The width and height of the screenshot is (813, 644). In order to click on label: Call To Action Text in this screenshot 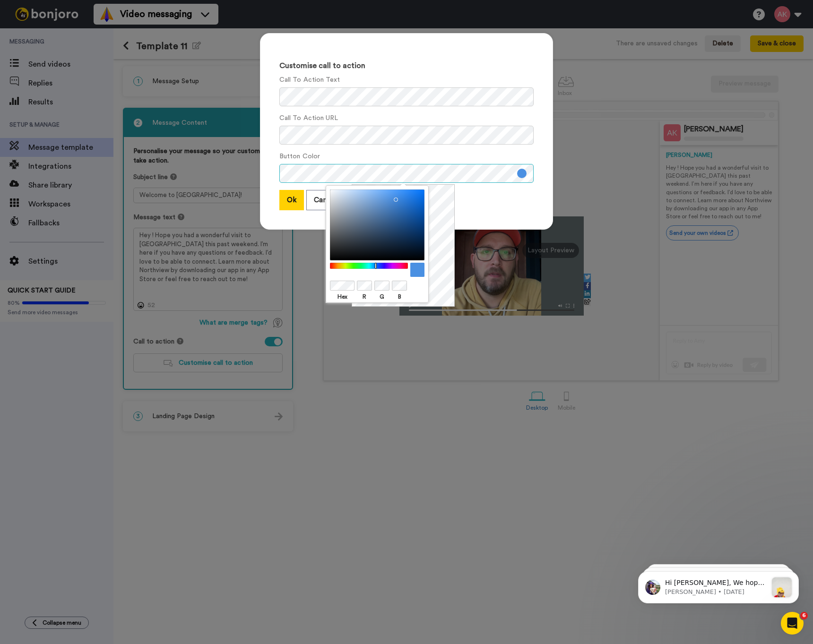, I will do `click(309, 80)`.